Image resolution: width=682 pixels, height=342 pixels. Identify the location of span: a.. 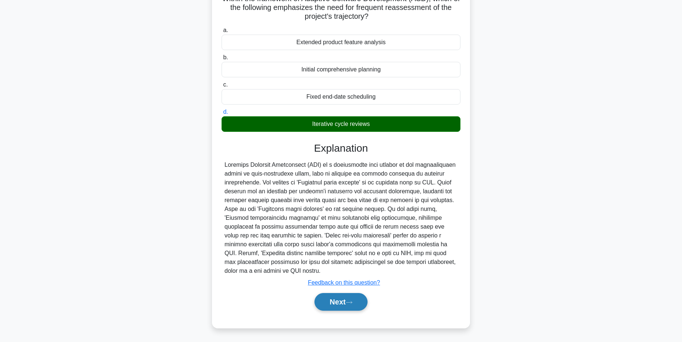
(225, 30).